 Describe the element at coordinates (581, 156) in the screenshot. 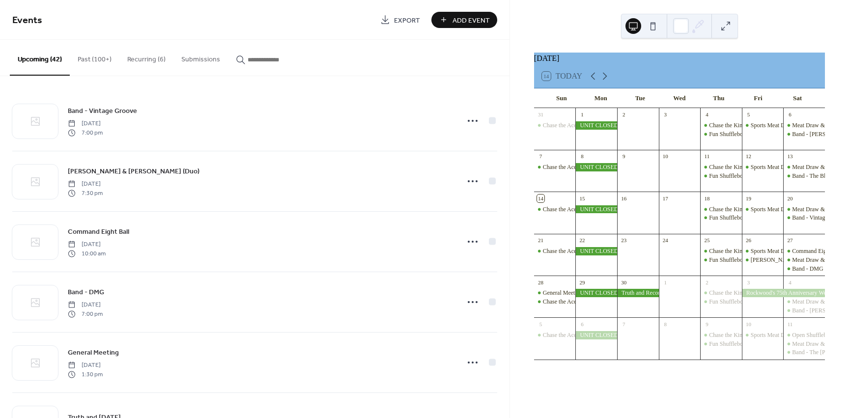

I see `div: 8` at that location.